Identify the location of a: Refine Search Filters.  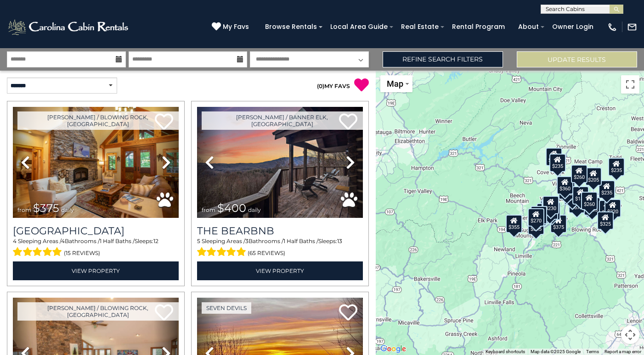
(443, 60).